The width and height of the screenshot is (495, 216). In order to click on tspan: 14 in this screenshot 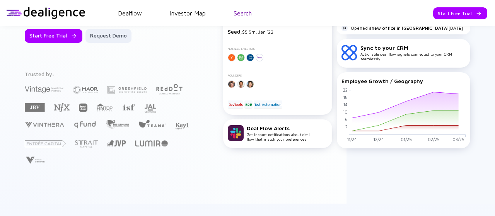, I will do `click(345, 104)`.